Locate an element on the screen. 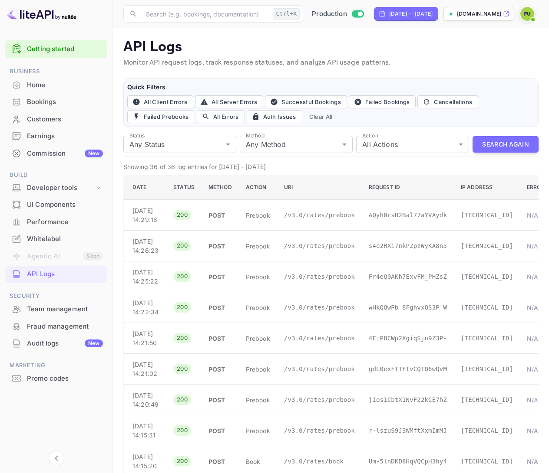 This screenshot has width=549, height=473. div: Fraud management is located at coordinates (65, 327).